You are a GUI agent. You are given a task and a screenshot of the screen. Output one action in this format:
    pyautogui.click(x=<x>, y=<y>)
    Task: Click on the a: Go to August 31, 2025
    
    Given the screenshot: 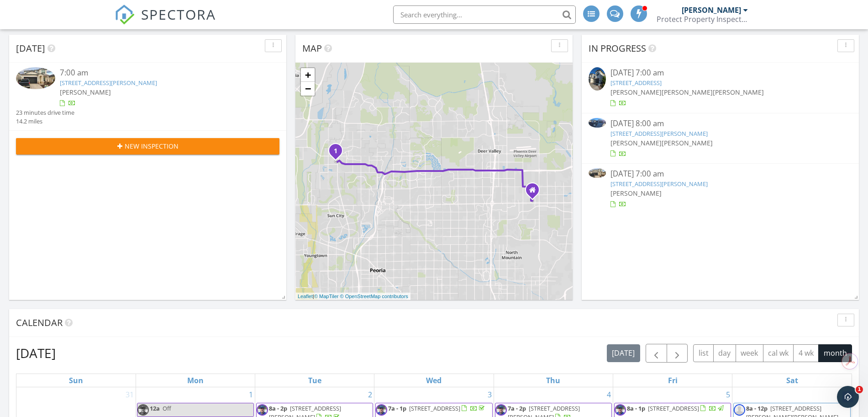 What is the action you would take?
    pyautogui.click(x=130, y=394)
    